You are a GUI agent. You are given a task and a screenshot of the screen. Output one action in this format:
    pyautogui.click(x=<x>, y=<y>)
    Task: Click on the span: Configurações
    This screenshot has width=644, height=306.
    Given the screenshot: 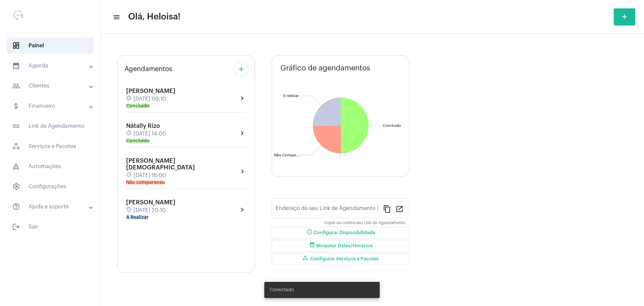 What is the action you would take?
    pyautogui.click(x=50, y=187)
    